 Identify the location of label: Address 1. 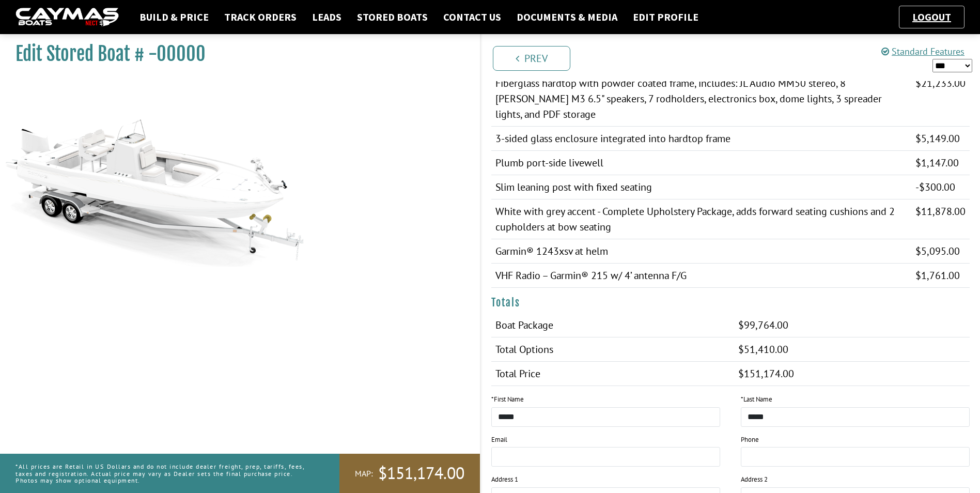
(505, 480).